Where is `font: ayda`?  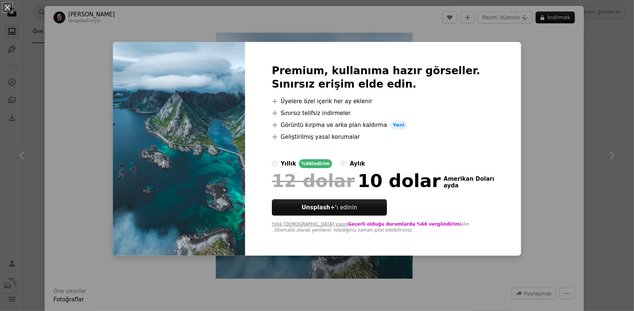
font: ayda is located at coordinates (452, 186).